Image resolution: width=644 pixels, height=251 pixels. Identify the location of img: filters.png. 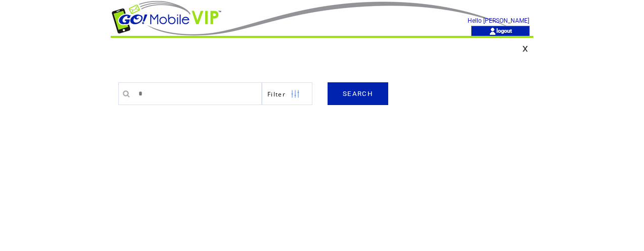
(295, 94).